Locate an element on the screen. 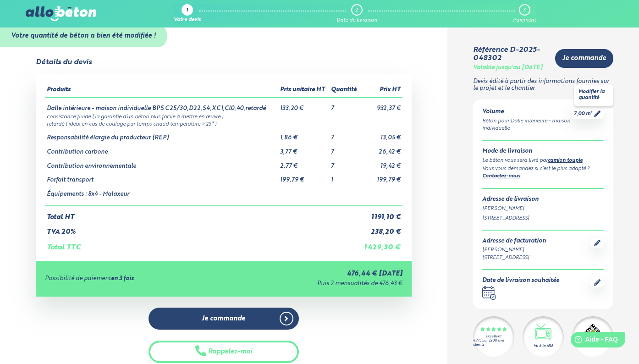 The height and width of the screenshot is (364, 639). td: 3,77 € is located at coordinates (303, 148).